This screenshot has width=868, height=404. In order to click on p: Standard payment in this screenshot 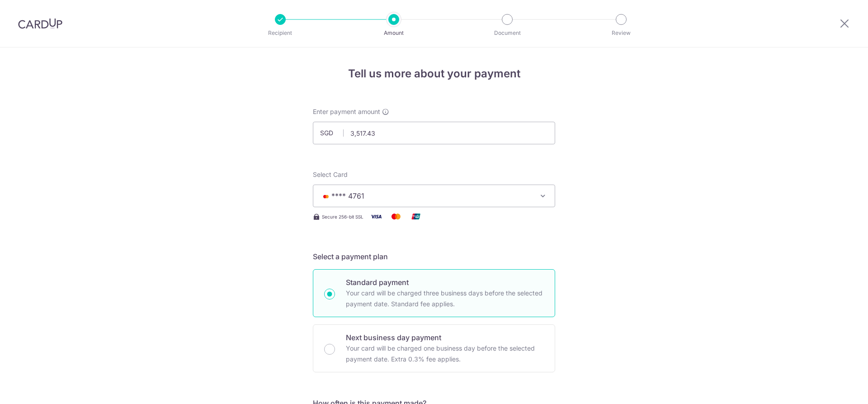, I will do `click(445, 283)`.